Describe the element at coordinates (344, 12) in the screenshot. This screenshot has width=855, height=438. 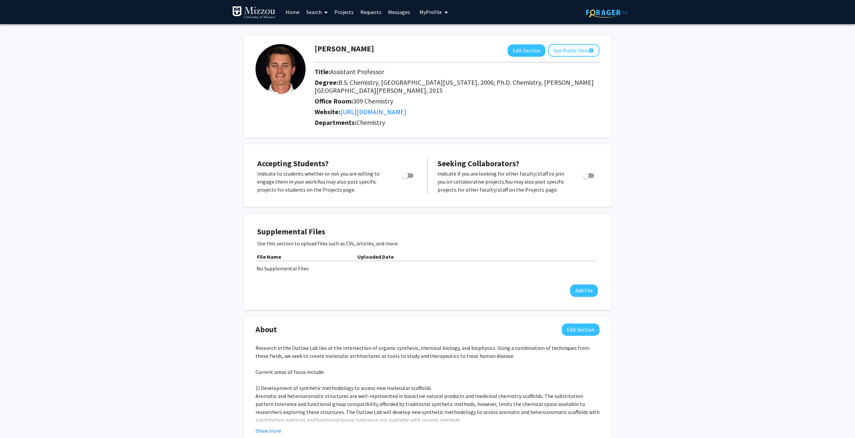
I see `a: Projects` at that location.